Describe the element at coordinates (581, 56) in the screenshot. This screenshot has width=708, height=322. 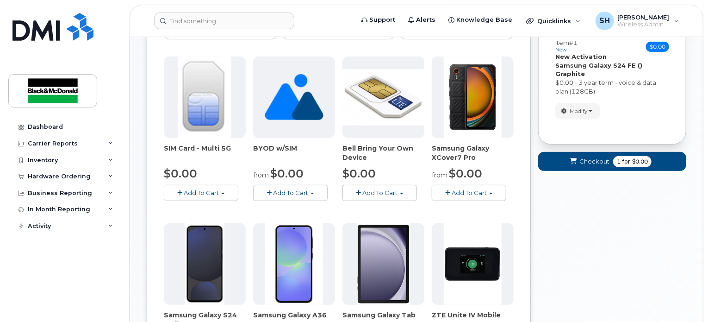
I see `strong: New Activation` at that location.